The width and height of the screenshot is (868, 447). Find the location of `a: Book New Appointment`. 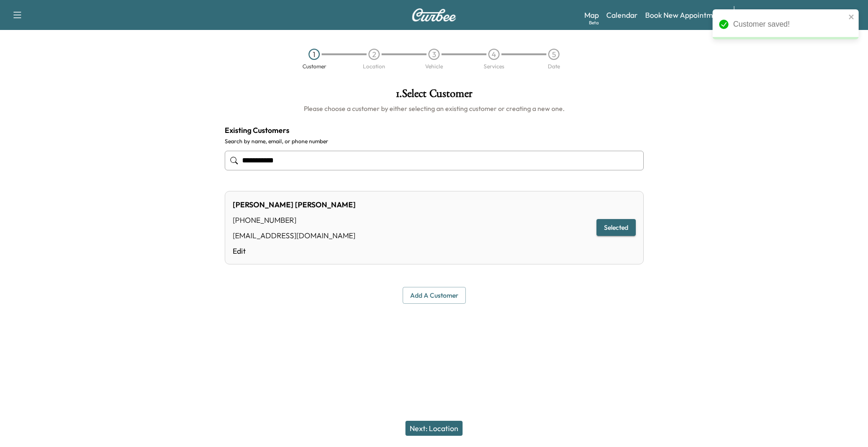

a: Book New Appointment is located at coordinates (684, 15).